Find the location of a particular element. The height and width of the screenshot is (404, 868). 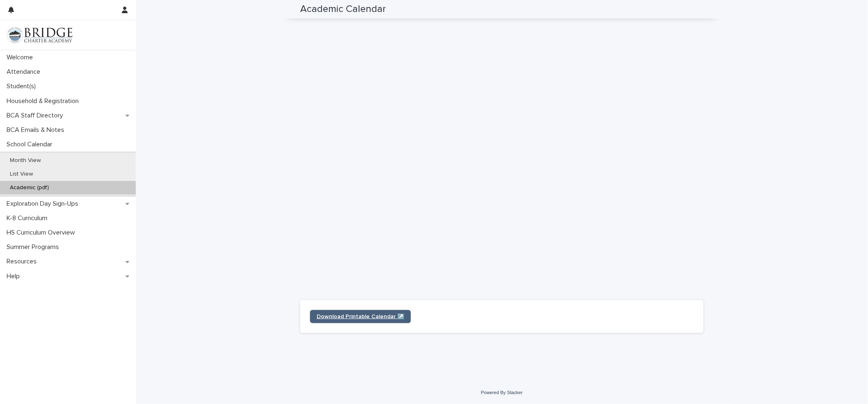

p: Summer Programs is located at coordinates (34, 247).